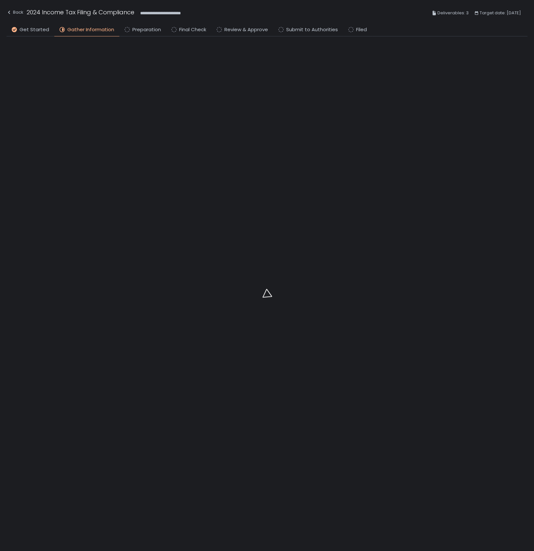 The height and width of the screenshot is (551, 534). Describe the element at coordinates (15, 13) in the screenshot. I see `button: Back` at that location.